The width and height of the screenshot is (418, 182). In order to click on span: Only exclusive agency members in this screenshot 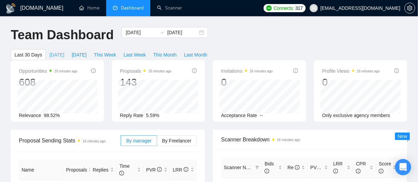, I will do `click(357, 115)`.